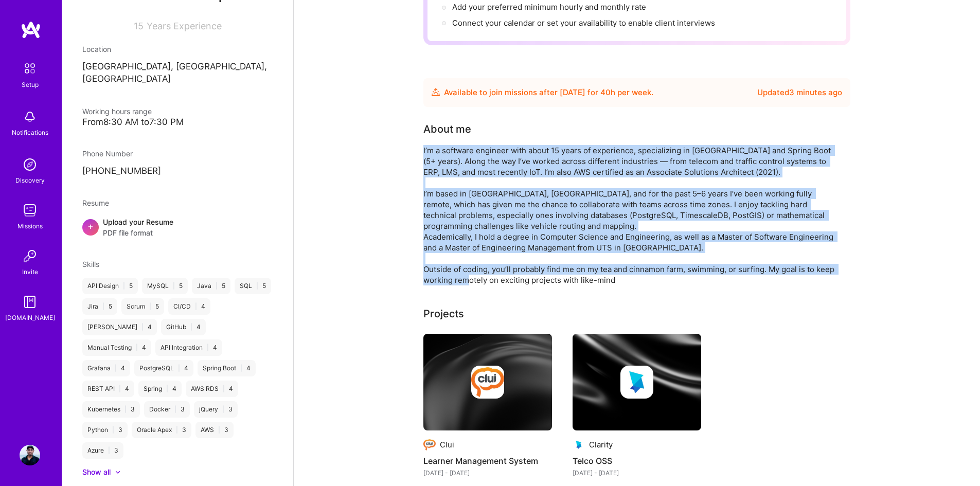 The height and width of the screenshot is (486, 980). Describe the element at coordinates (30, 164) in the screenshot. I see `img: discovery` at that location.